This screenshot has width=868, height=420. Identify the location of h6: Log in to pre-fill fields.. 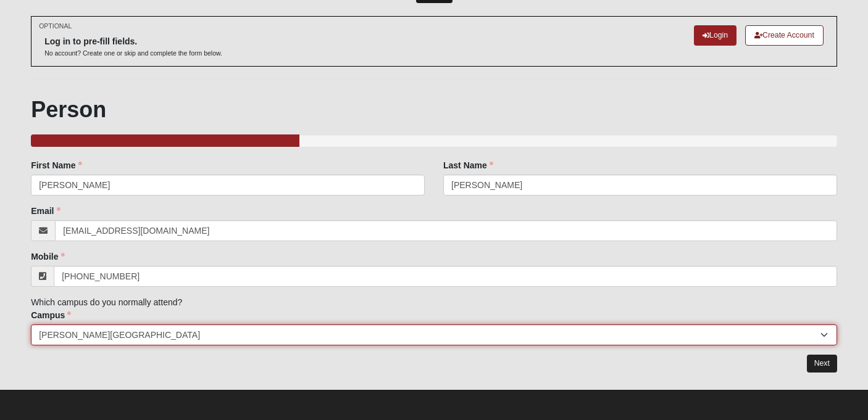
(133, 41).